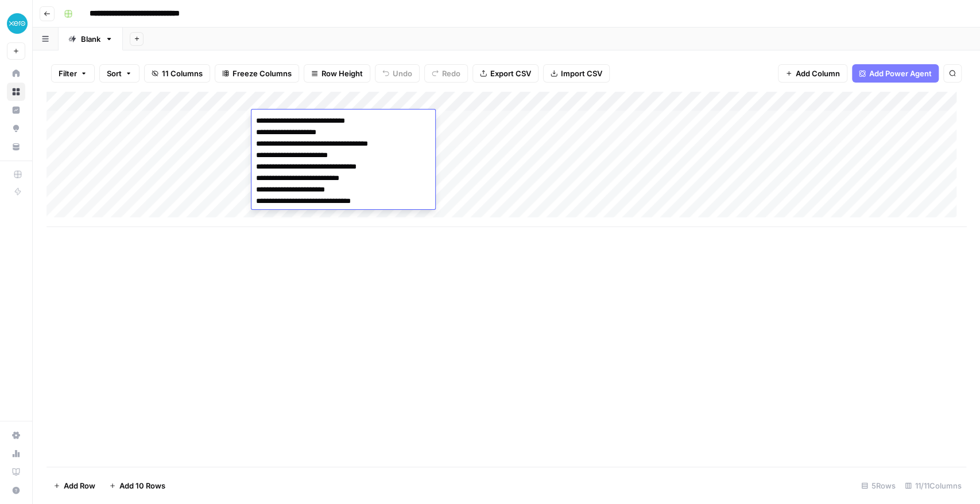  Describe the element at coordinates (74, 486) in the screenshot. I see `button: Add Row` at that location.